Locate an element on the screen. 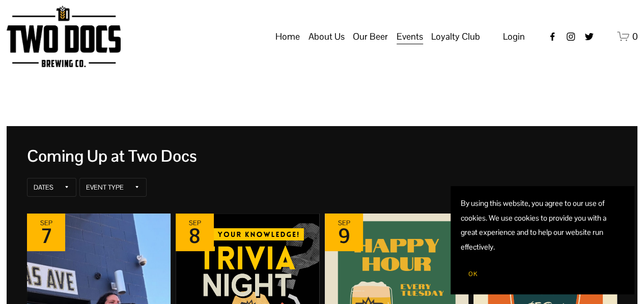 The height and width of the screenshot is (304, 644). div: Event date: September 07 is located at coordinates (46, 232).